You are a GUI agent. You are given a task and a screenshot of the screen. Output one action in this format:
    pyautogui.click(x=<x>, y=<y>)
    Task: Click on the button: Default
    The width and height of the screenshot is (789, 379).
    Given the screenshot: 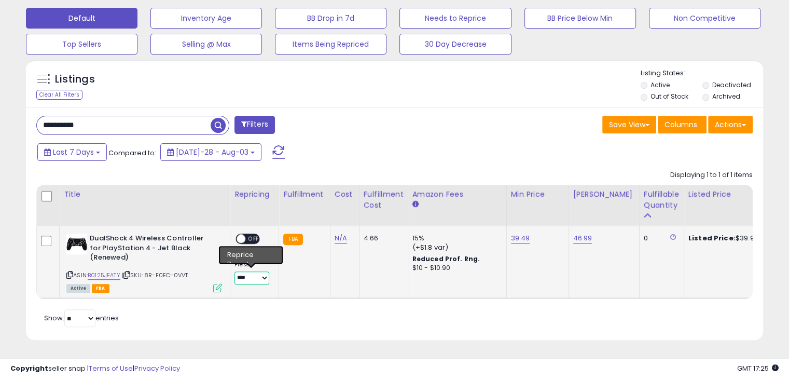 What is the action you would take?
    pyautogui.click(x=81, y=18)
    